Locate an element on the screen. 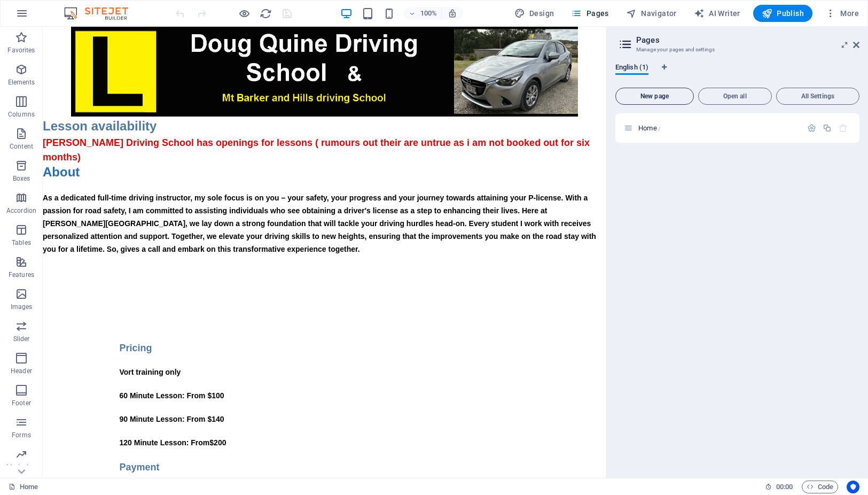 The height and width of the screenshot is (495, 868). button: 100% is located at coordinates (423, 13).